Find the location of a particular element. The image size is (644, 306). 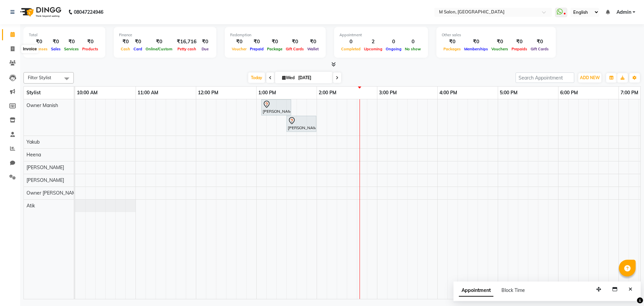

span: Prepaid is located at coordinates (257, 49).